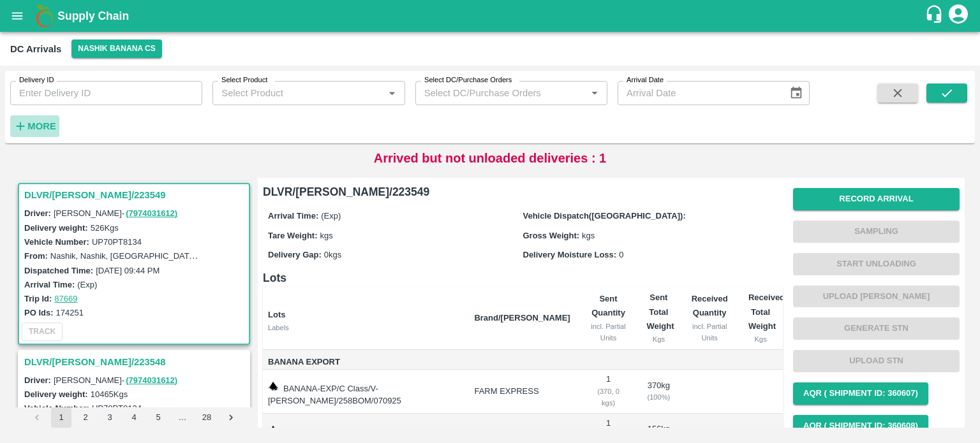 The height and width of the screenshot is (443, 980). Describe the element at coordinates (38, 299) in the screenshot. I see `label: Trip Id:` at that location.